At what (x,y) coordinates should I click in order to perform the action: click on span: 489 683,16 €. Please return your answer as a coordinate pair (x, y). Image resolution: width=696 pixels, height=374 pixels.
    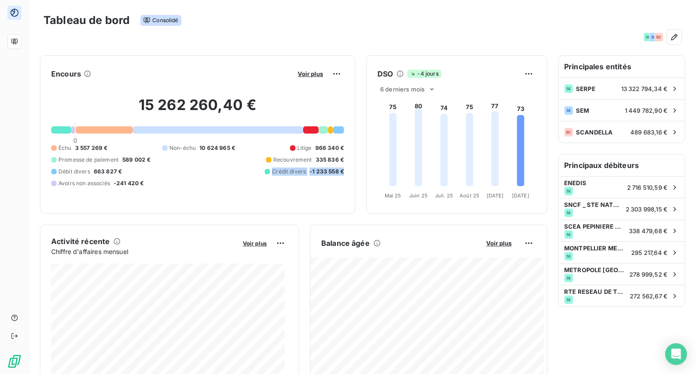
    Looking at the image, I should click on (648, 132).